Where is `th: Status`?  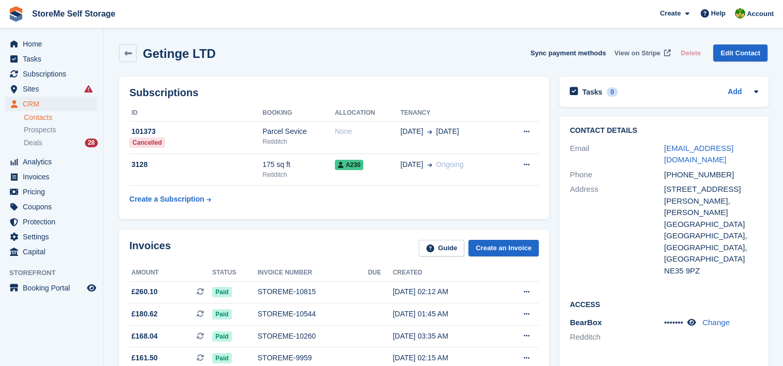
th: Status is located at coordinates (235, 273).